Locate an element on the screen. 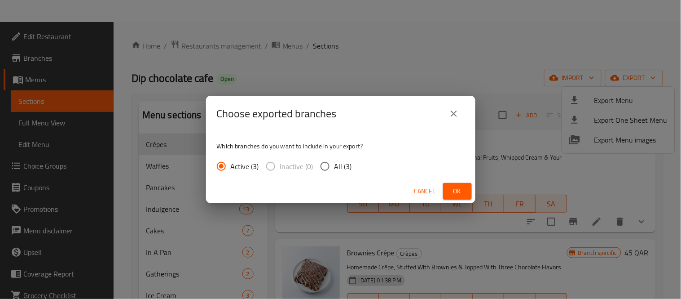 This screenshot has height=299, width=681. button: Cancel is located at coordinates (425, 191).